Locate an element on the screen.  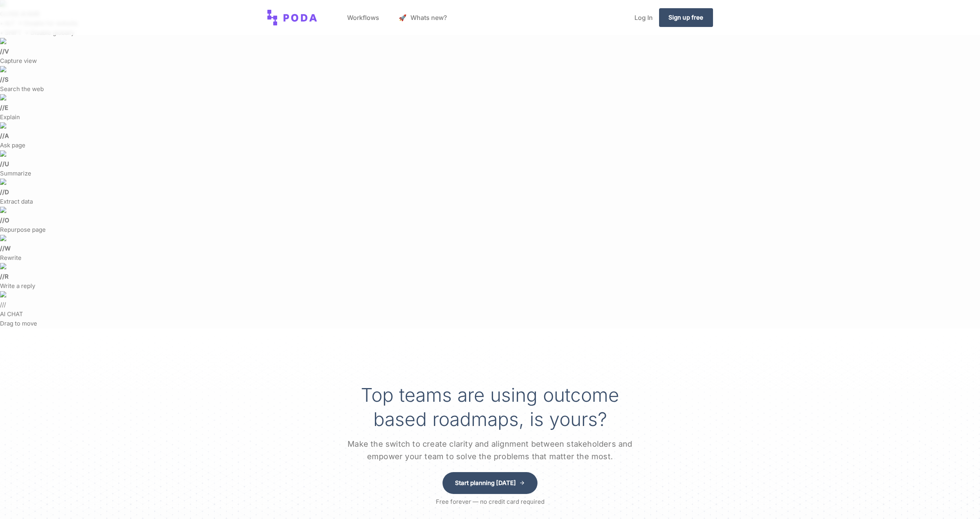
img: Poda: Opportunity solution trees is located at coordinates (292, 18).